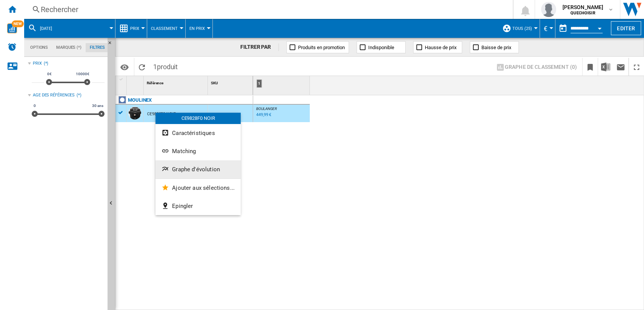 The height and width of the screenshot is (310, 644). Describe the element at coordinates (184, 151) in the screenshot. I see `span: Matching` at that location.